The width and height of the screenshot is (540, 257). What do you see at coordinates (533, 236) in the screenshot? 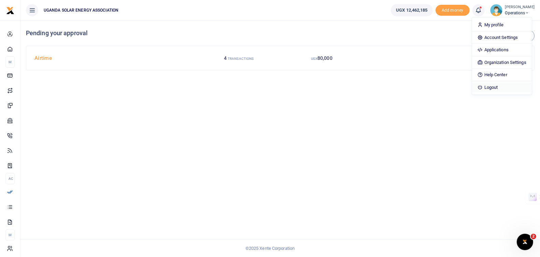
I see `span: 2` at bounding box center [533, 236].